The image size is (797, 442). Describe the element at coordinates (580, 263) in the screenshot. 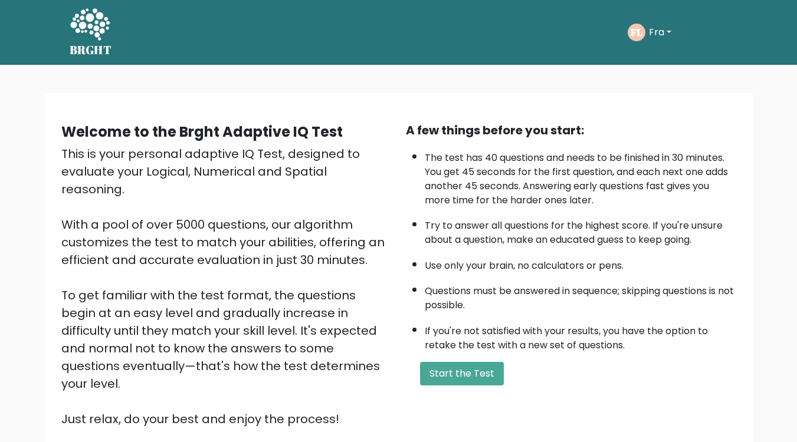

I see `li: Use only your brain, no calculators or pens.` at that location.